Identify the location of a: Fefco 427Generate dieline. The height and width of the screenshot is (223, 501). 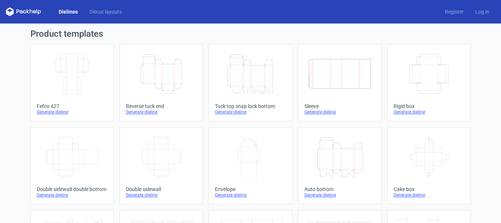
(72, 83).